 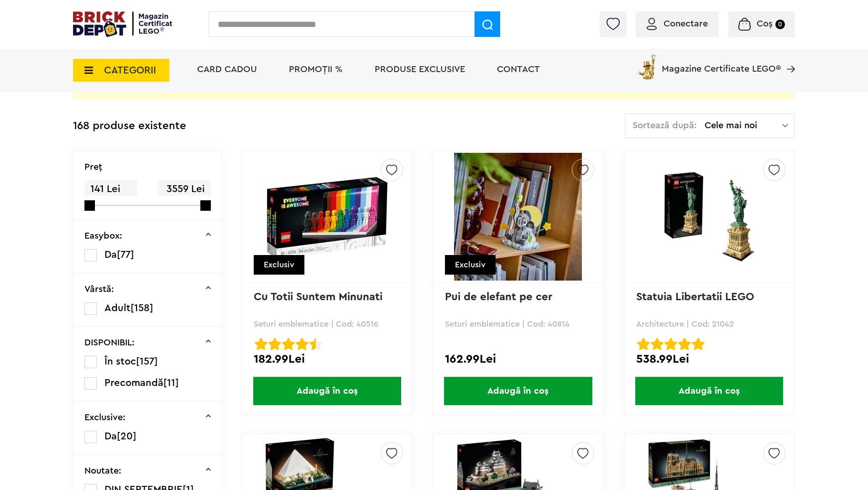 I want to click on span: Adult, so click(x=117, y=308).